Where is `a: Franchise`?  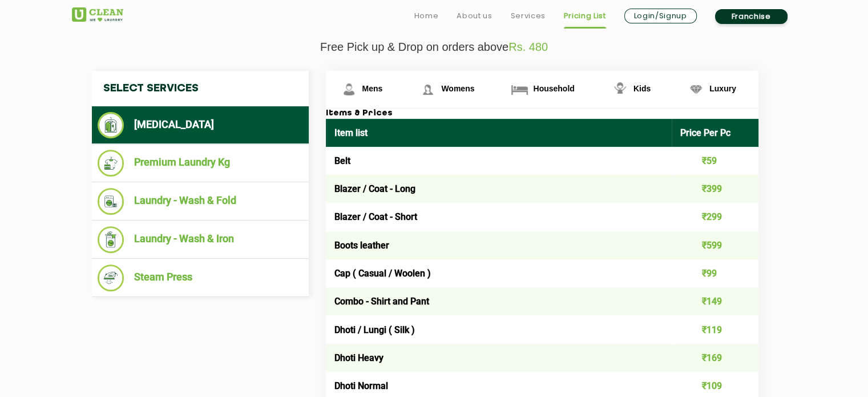 a: Franchise is located at coordinates (751, 17).